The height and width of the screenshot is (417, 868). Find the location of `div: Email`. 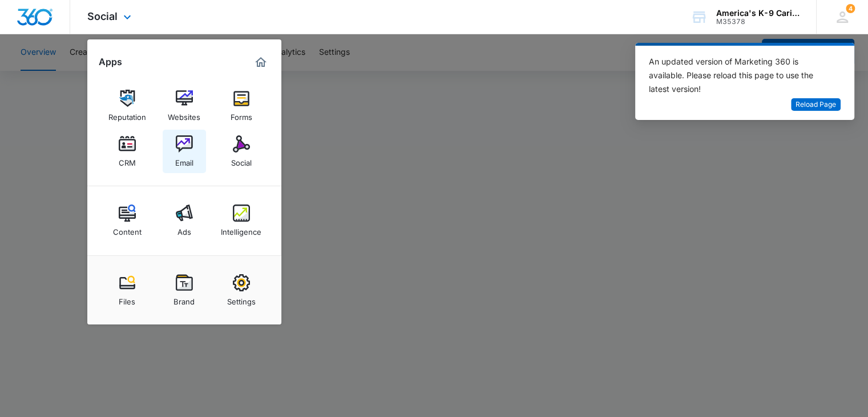

div: Email is located at coordinates (184, 160).